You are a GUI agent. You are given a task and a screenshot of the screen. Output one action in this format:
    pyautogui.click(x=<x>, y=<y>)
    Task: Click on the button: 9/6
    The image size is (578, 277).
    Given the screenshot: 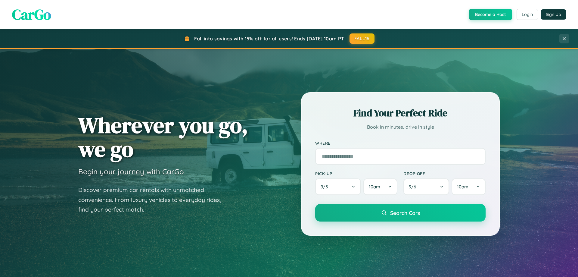 What is the action you would take?
    pyautogui.click(x=426, y=186)
    